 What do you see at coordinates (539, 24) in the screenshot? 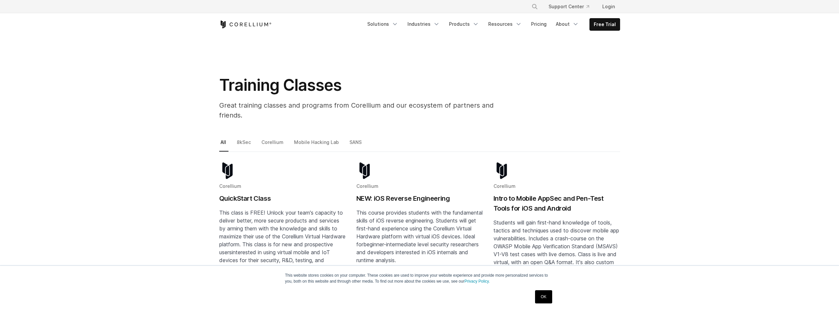
I see `a: Pricing` at bounding box center [539, 24].